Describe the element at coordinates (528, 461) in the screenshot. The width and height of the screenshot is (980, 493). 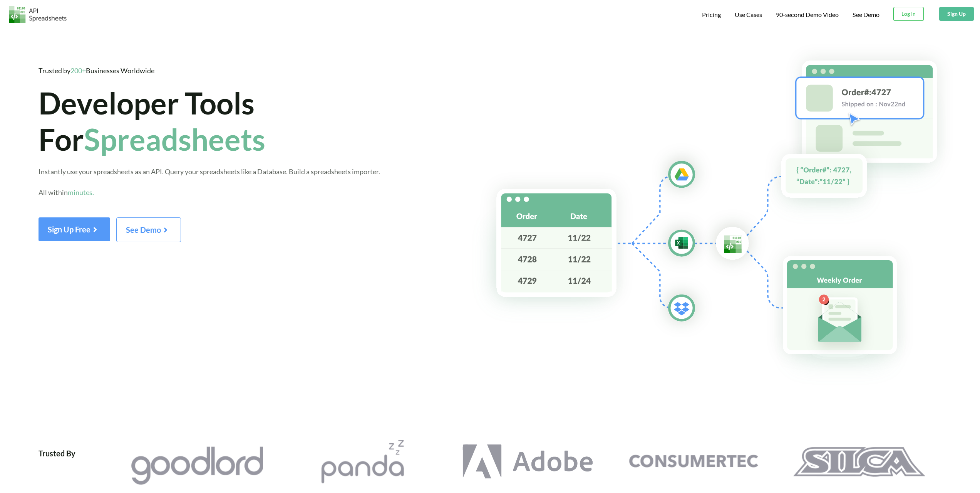
I see `a: Adobe Logo` at that location.